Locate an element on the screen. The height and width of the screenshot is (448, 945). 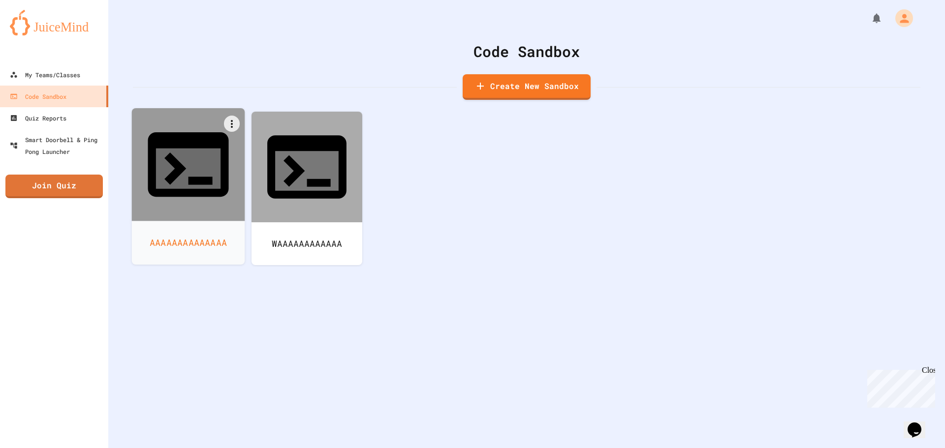
div: Chat with us now!Close is located at coordinates (36, 33).